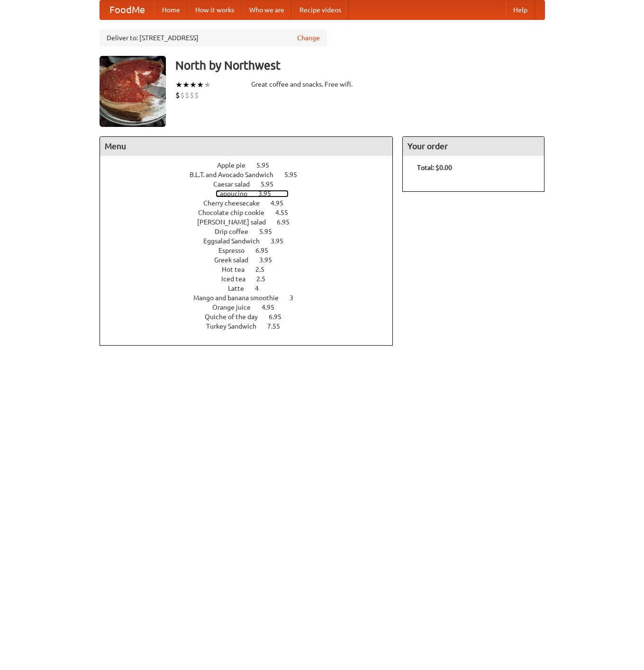 Image resolution: width=644 pixels, height=670 pixels. What do you see at coordinates (214, 10) in the screenshot?
I see `a: How it works` at bounding box center [214, 10].